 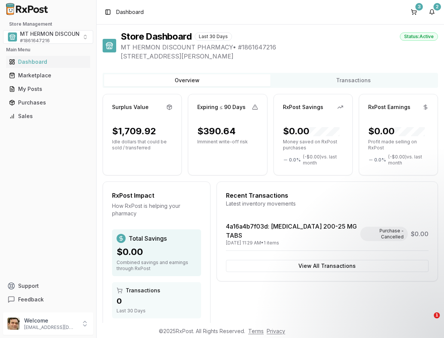 I want to click on span: Transactions, so click(x=143, y=291).